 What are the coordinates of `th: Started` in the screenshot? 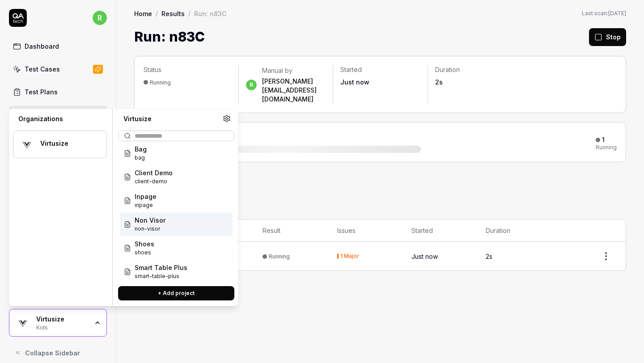 It's located at (440, 231).